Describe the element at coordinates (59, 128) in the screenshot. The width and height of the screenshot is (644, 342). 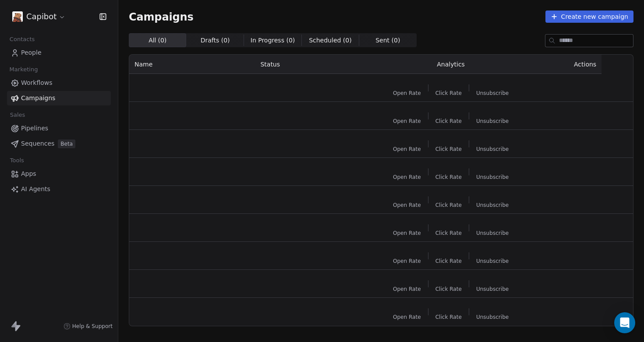
I see `a: Pipelines` at that location.